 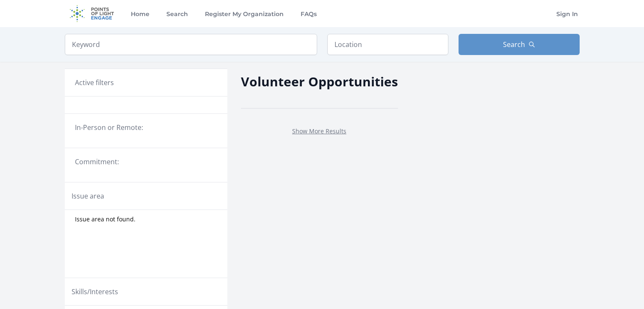 What do you see at coordinates (319, 81) in the screenshot?
I see `h2: Volunteer Opportunities` at bounding box center [319, 81].